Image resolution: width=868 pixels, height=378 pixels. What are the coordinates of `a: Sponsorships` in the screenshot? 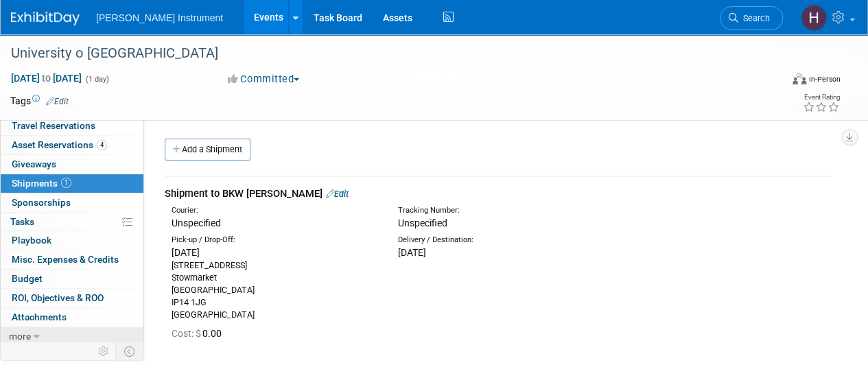 It's located at (72, 203).